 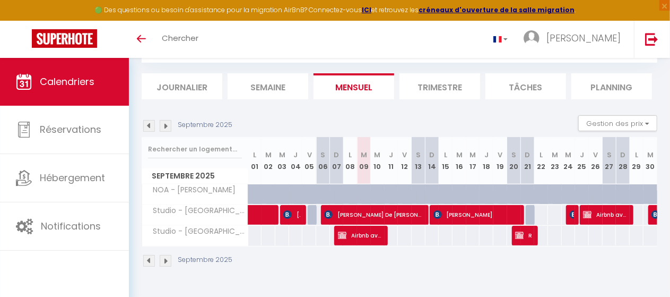 I want to click on input: Rechercher un logement..., so click(x=195, y=149).